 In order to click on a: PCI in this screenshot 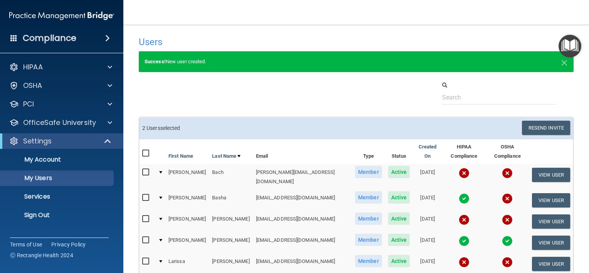, I will do `click(61, 104)`.